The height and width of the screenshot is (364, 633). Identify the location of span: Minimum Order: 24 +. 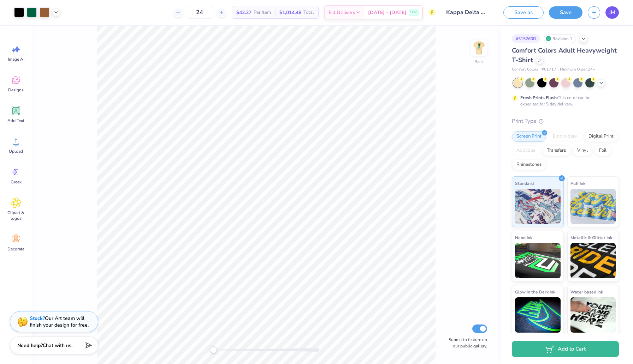
(577, 70).